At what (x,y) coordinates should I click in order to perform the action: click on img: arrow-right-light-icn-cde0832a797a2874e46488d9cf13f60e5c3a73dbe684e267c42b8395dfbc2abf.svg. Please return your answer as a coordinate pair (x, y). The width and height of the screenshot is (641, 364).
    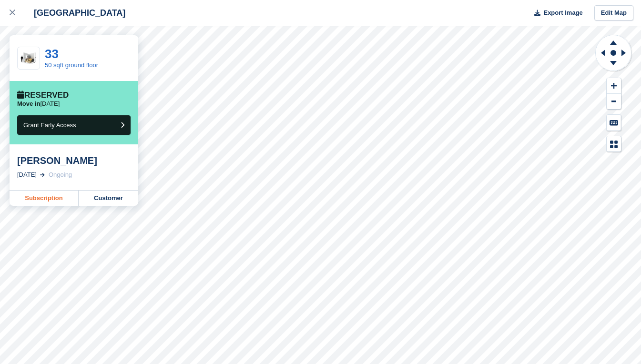
    Looking at the image, I should click on (43, 175).